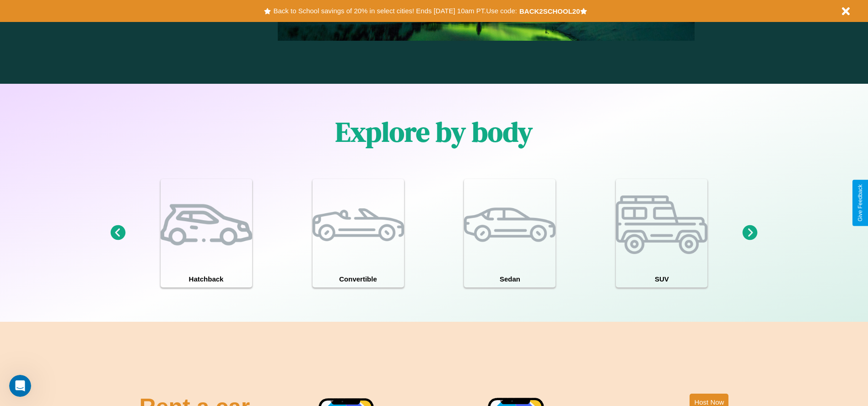  Describe the element at coordinates (434, 132) in the screenshot. I see `h1: Explore by body` at that location.